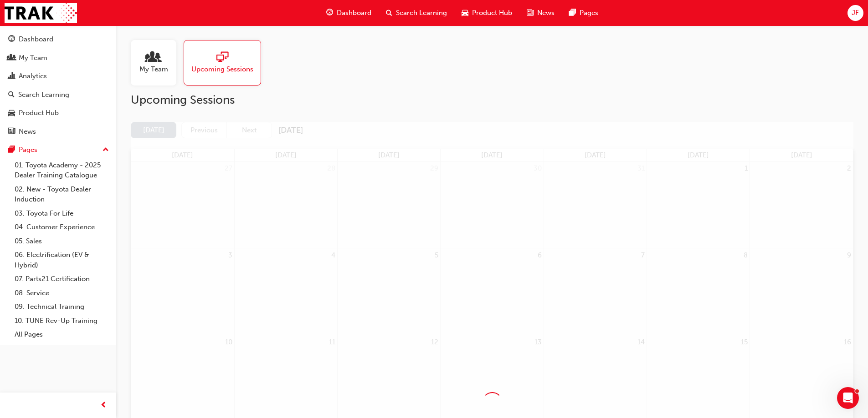  Describe the element at coordinates (61, 279) in the screenshot. I see `a: 07. Parts21 Certification` at that location.